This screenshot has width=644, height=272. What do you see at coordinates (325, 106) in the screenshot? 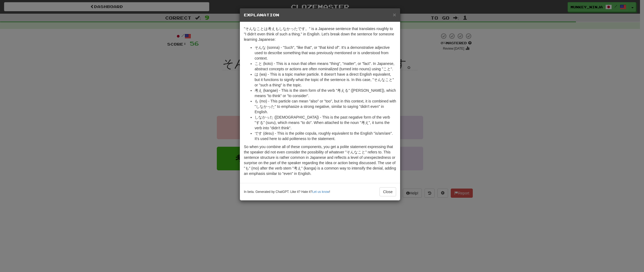
I see `li: も (mo) - This particle can mean "also" or "too", but in this context, it is combined with "しなかった"...` at bounding box center [325, 106].